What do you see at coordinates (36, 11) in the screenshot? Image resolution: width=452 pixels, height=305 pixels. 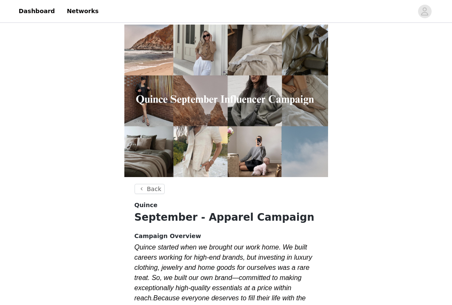 I see `a: Dashboard` at bounding box center [36, 11].